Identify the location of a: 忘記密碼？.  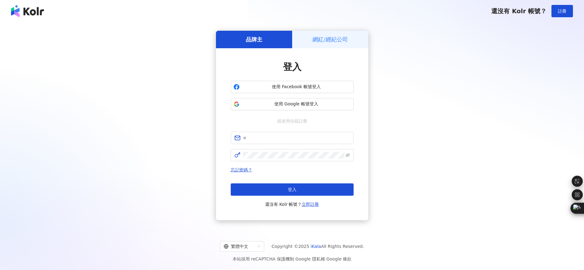
(242, 170).